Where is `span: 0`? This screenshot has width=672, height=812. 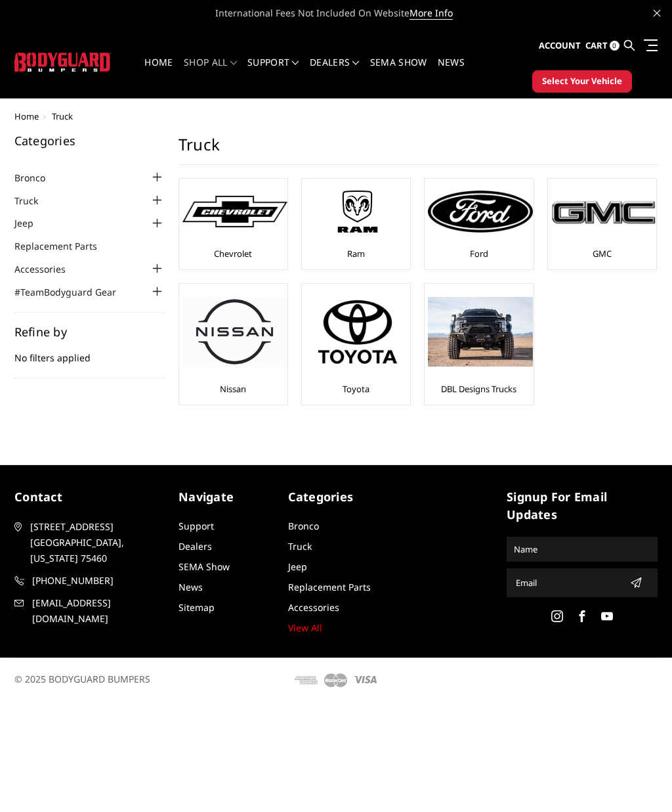
span: 0 is located at coordinates (615, 45).